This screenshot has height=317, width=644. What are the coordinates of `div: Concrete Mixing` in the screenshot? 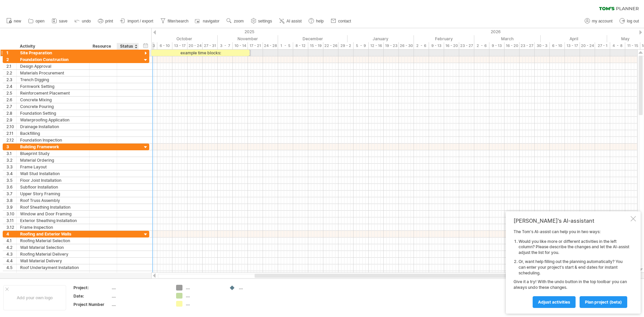 It's located at (53, 100).